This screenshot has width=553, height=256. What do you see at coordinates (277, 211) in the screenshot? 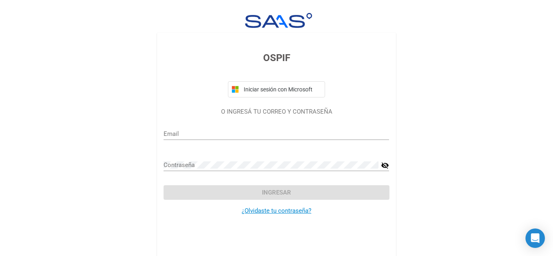
I see `a: ¿Olvidaste tu contraseña?` at bounding box center [277, 211].